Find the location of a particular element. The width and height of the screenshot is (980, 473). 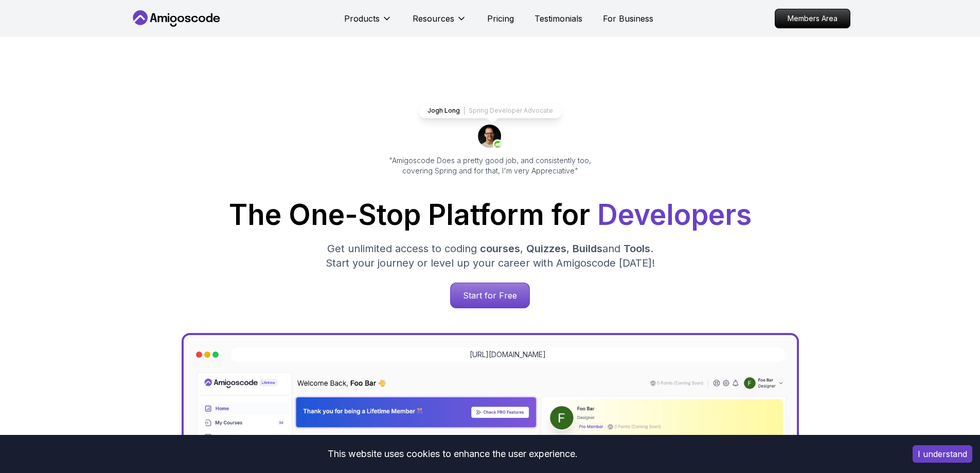

p: Products is located at coordinates (361, 19).